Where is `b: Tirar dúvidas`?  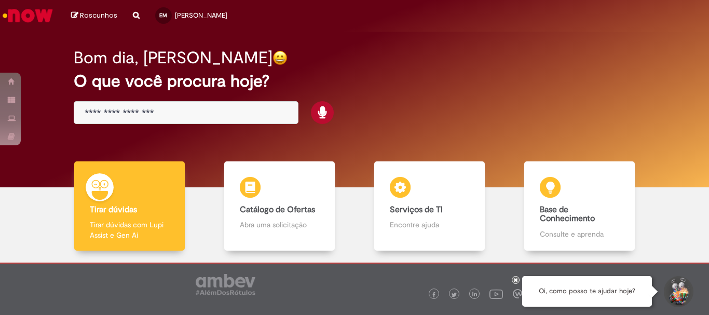 b: Tirar dúvidas is located at coordinates (113, 210).